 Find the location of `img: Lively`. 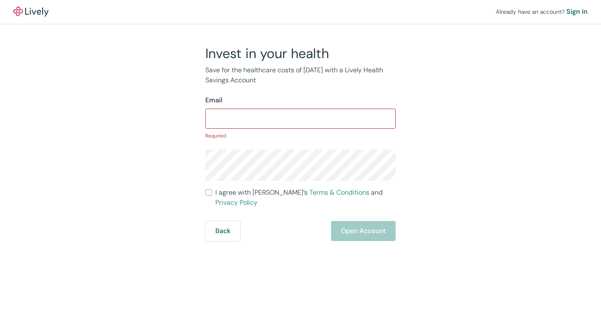

img: Lively is located at coordinates (31, 12).